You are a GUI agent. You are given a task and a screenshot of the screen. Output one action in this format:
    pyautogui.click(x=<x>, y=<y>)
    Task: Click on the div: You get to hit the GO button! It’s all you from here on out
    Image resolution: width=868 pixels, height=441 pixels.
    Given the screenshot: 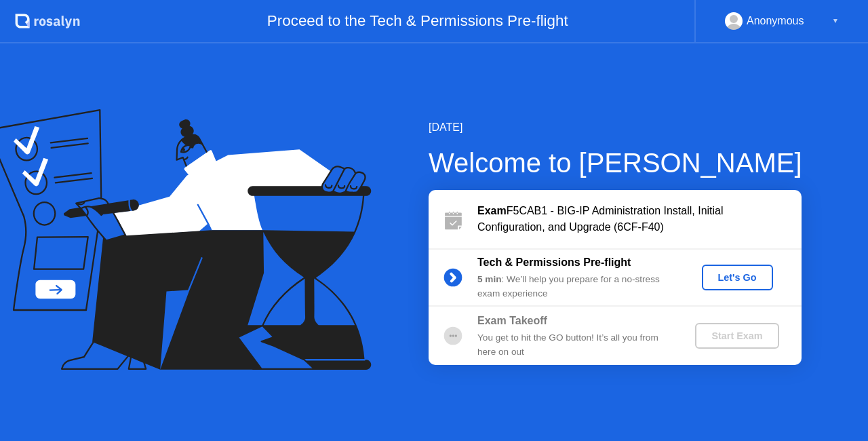 What is the action you would take?
    pyautogui.click(x=575, y=344)
    